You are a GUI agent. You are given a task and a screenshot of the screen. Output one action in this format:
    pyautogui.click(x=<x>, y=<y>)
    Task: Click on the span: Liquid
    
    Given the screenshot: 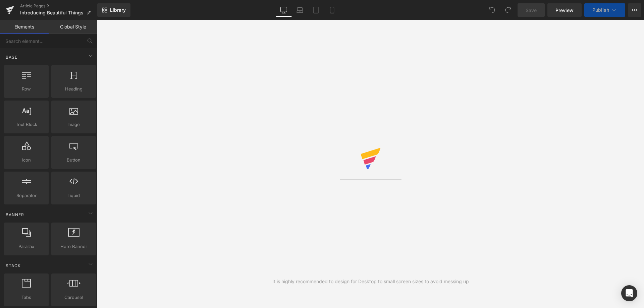 What is the action you would take?
    pyautogui.click(x=73, y=196)
    